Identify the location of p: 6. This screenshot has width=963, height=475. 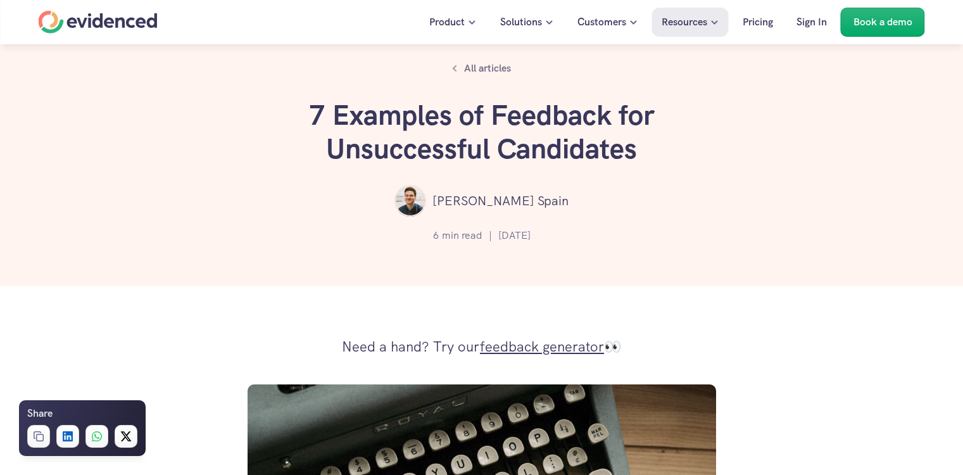
(436, 236).